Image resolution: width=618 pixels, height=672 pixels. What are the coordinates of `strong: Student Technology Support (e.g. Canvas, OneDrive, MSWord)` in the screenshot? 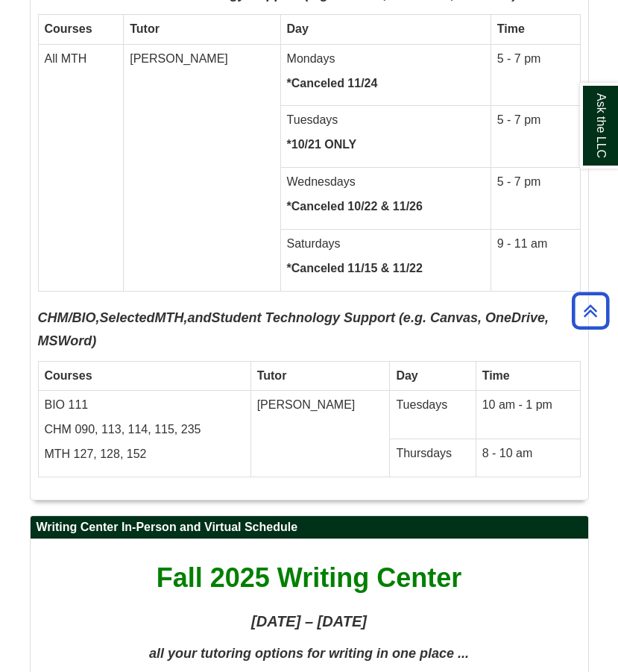 It's located at (293, 330).